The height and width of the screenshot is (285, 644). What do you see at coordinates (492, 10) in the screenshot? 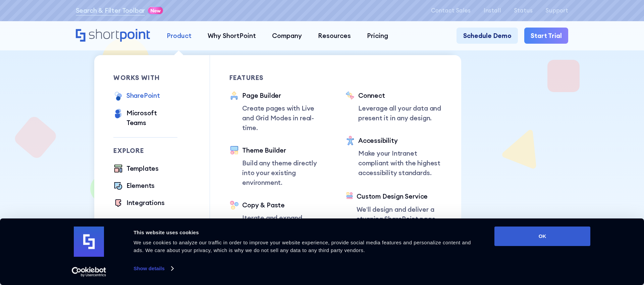
I see `p: Install` at bounding box center [492, 10].